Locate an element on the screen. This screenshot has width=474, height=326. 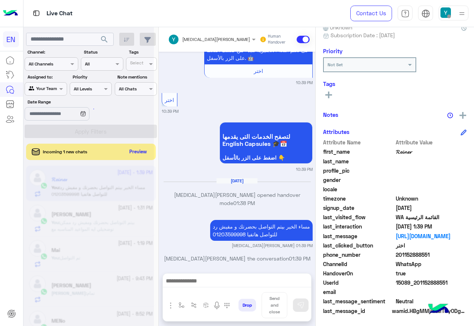
p: 8/10/2025, 1:39 PM is located at coordinates (261, 231).